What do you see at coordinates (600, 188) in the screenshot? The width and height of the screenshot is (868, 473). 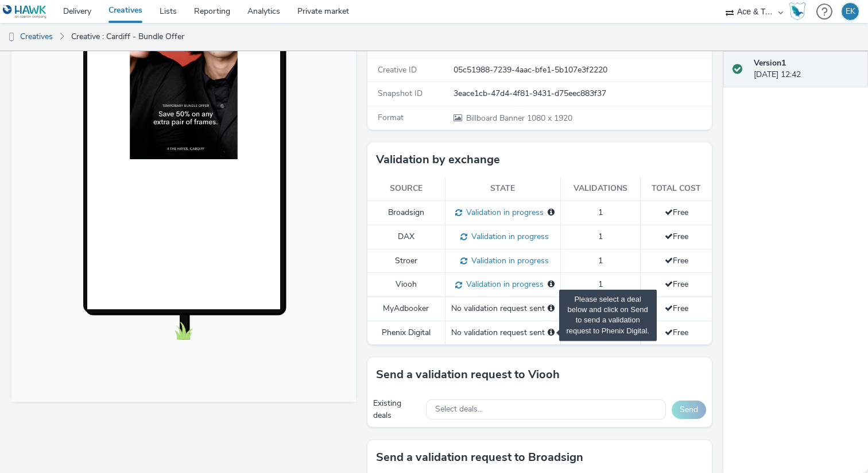 I see `th: Validations` at bounding box center [600, 188].